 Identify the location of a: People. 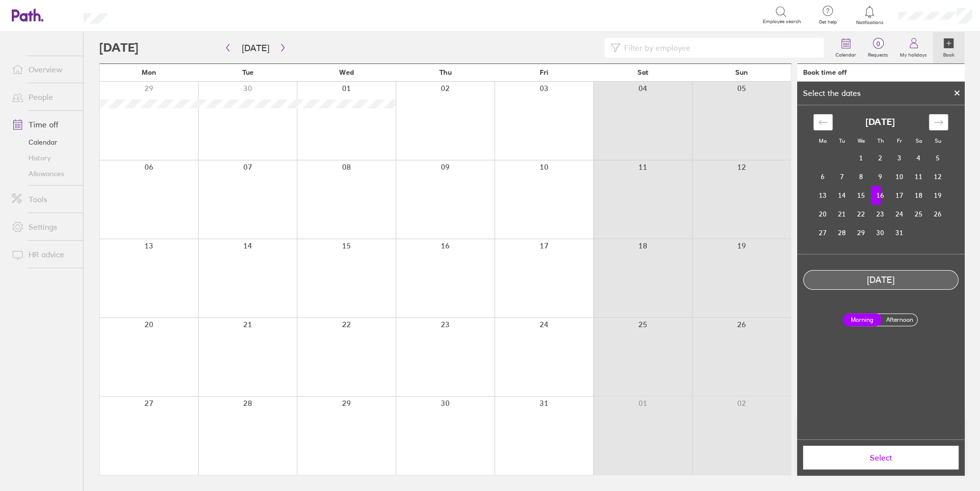
(43, 97).